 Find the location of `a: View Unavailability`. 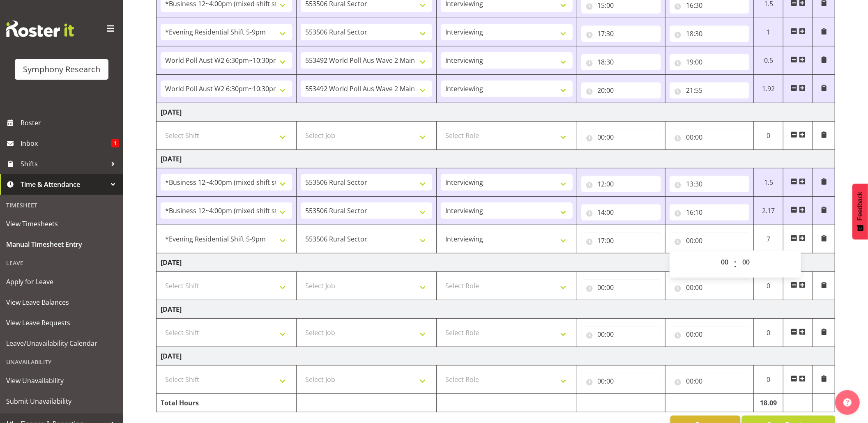

a: View Unavailability is located at coordinates (62, 381).